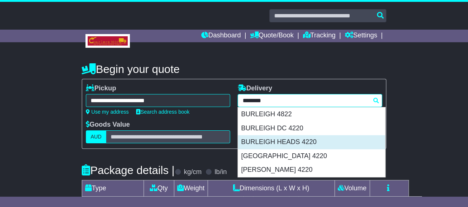  I want to click on td: Volume, so click(351, 188).